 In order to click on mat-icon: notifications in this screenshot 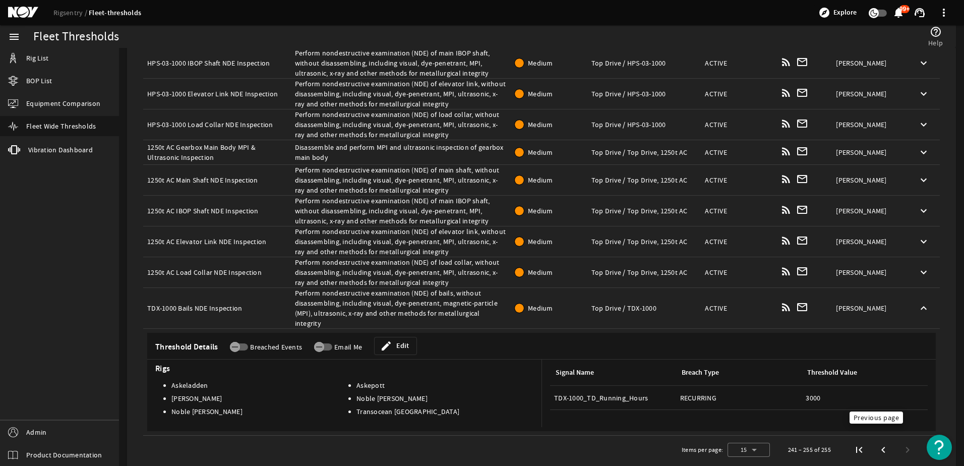, I will do `click(899, 13)`.